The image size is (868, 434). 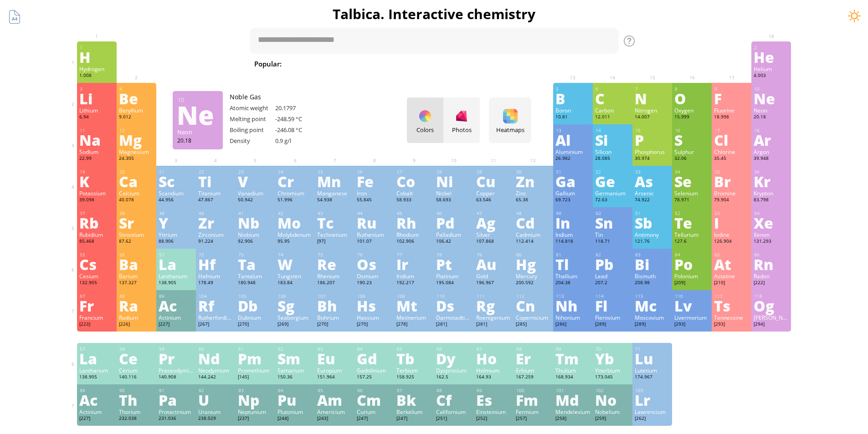 What do you see at coordinates (334, 235) in the screenshot?
I see `div: Technetium` at bounding box center [334, 235].